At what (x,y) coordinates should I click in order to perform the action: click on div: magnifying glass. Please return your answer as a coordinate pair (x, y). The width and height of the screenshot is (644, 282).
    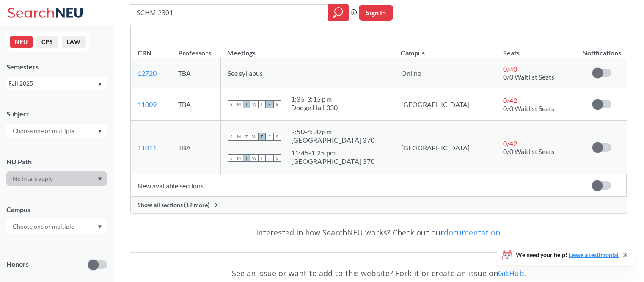
    Looking at the image, I should click on (338, 13).